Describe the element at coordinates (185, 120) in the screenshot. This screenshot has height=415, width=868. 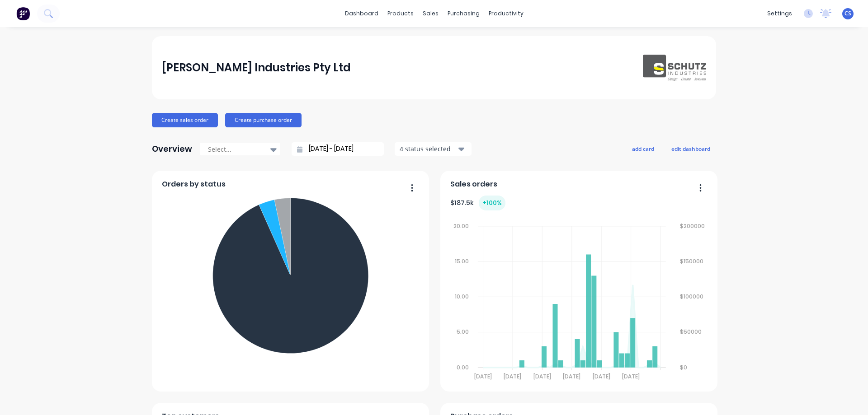
I see `button: Create sales order` at that location.